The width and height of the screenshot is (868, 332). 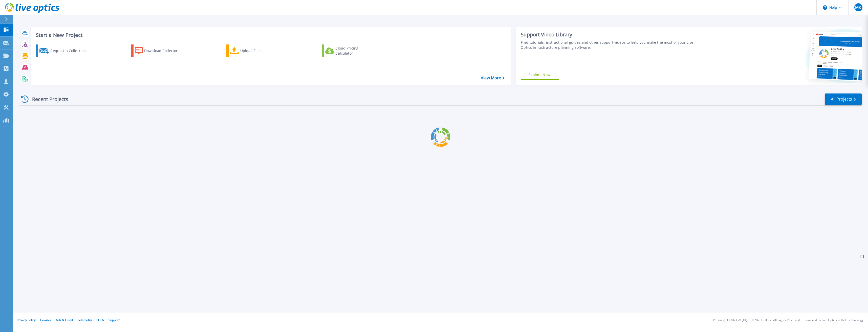 What do you see at coordinates (493, 78) in the screenshot?
I see `a: View More` at bounding box center [493, 78].